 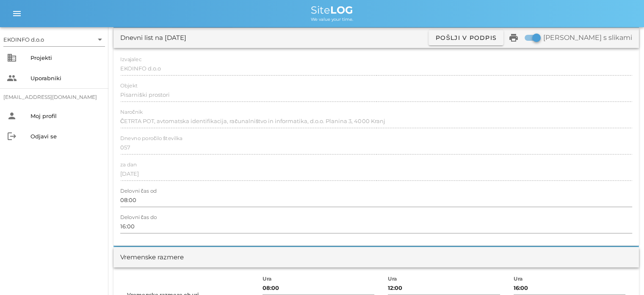 I want to click on label: Izvajalec, so click(x=131, y=59).